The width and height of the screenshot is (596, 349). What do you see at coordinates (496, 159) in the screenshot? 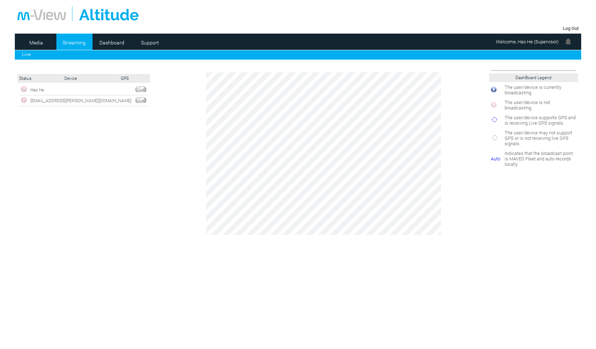
I see `span: Auto` at bounding box center [496, 159].